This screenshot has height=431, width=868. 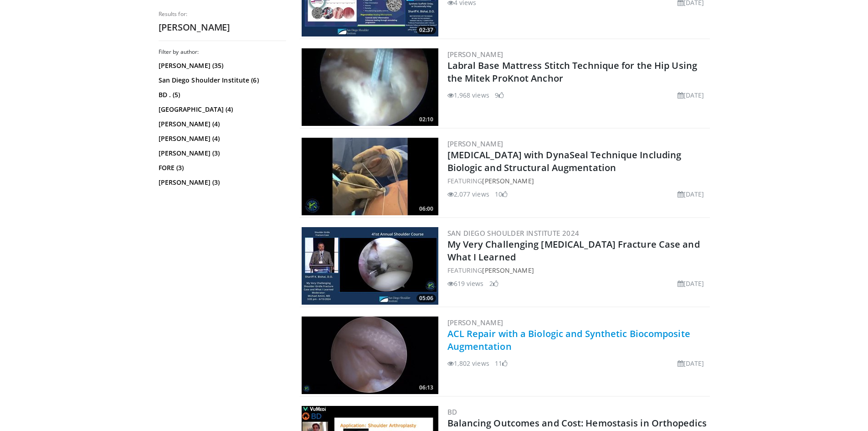 What do you see at coordinates (426, 30) in the screenshot?
I see `span: 02:37` at bounding box center [426, 30].